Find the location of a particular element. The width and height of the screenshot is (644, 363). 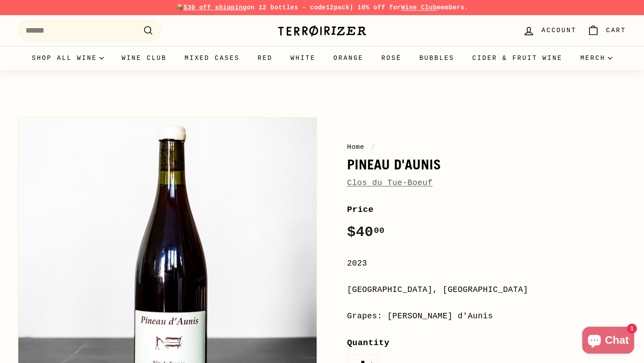

a: Mixed Cases is located at coordinates (212, 58).